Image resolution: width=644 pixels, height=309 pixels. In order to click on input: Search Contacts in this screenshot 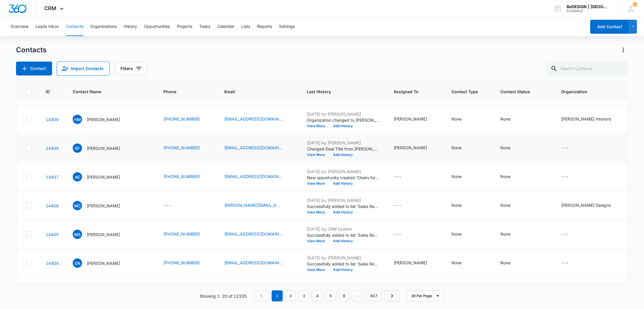, I will do `click(587, 69)`.